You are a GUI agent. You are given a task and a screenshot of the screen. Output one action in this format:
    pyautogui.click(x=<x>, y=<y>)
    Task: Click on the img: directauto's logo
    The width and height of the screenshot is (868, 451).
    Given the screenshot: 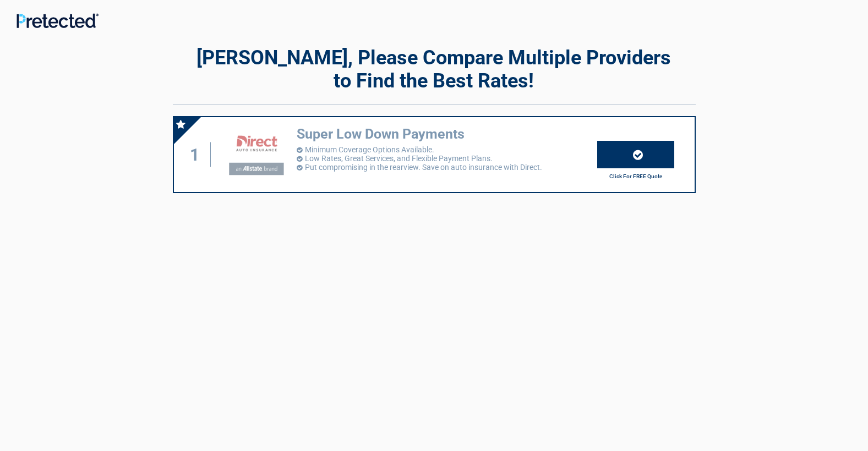 What is the action you would take?
    pyautogui.click(x=256, y=154)
    